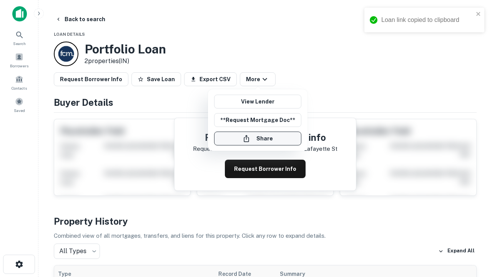 Image resolution: width=492 pixels, height=277 pixels. What do you see at coordinates (478, 14) in the screenshot?
I see `button: close` at bounding box center [478, 14].